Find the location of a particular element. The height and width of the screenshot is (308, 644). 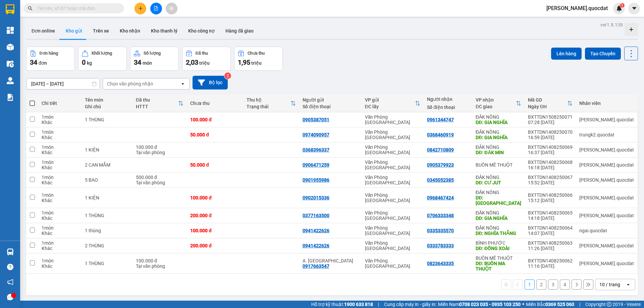

div: 0968467424 is located at coordinates (440, 198).